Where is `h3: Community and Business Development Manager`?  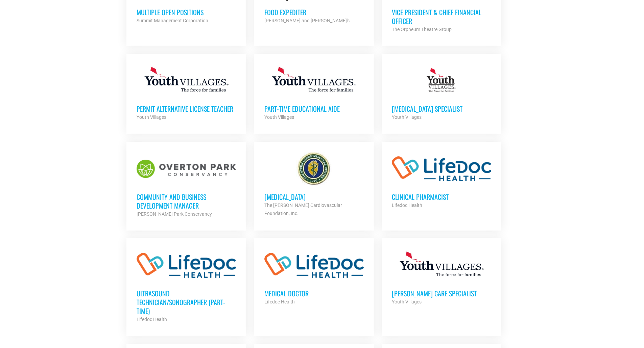
h3: Community and Business Development Manager is located at coordinates (186, 201).